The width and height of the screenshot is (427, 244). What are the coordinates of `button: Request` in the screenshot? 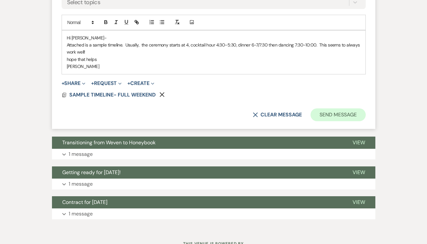 It's located at (106, 84).